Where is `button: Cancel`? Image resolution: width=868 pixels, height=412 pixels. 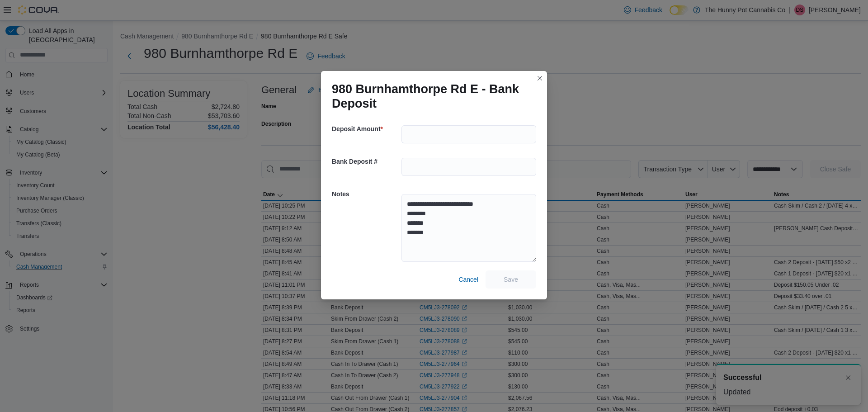 button: Cancel is located at coordinates (468, 279).